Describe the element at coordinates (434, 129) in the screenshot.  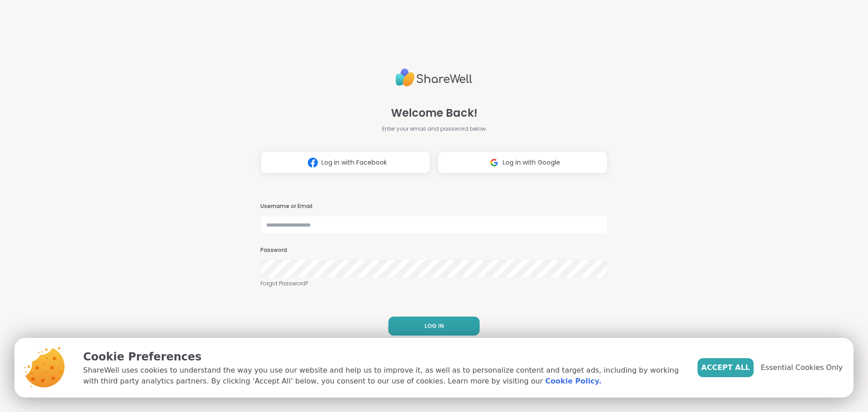
I see `span: Enter your email and password below` at that location.